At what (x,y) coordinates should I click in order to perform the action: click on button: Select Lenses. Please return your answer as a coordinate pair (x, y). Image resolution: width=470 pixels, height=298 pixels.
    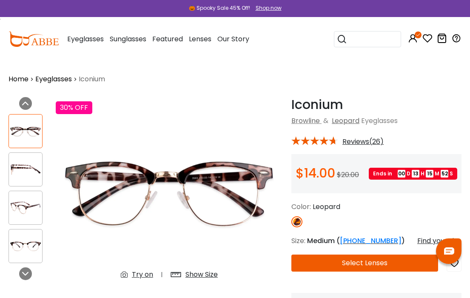
    Looking at the image, I should click on (365, 263).